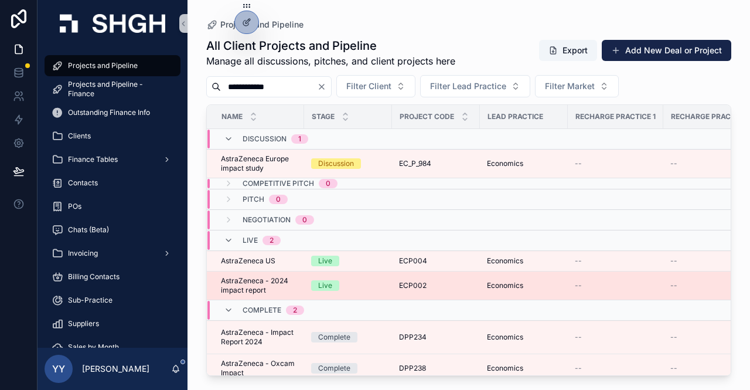 The height and width of the screenshot is (390, 750). Describe the element at coordinates (413, 261) in the screenshot. I see `span: ECP004` at that location.